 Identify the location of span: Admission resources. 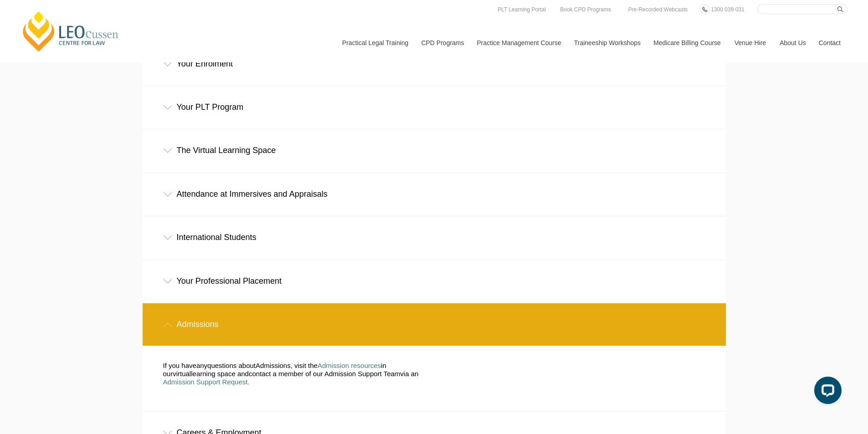
(349, 365).